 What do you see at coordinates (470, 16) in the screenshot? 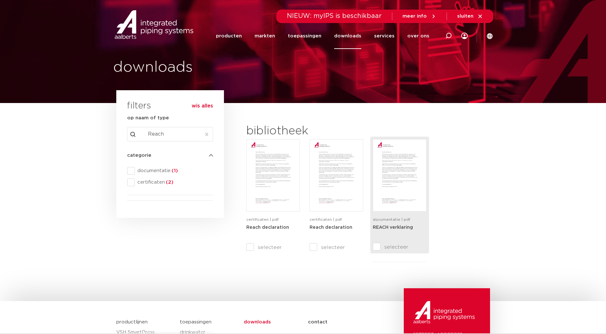
I see `a: sluiten` at bounding box center [470, 16].